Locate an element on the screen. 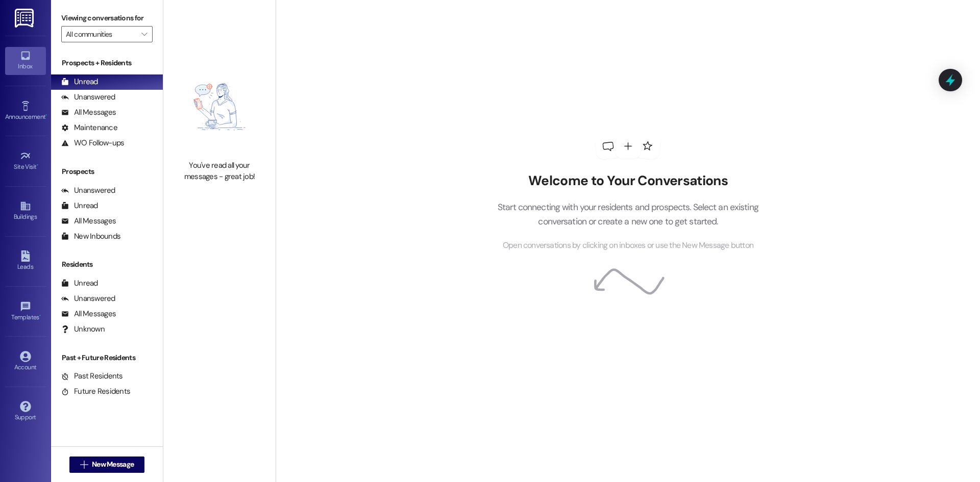 The width and height of the screenshot is (980, 482). div: Prospects + Residents is located at coordinates (107, 63).